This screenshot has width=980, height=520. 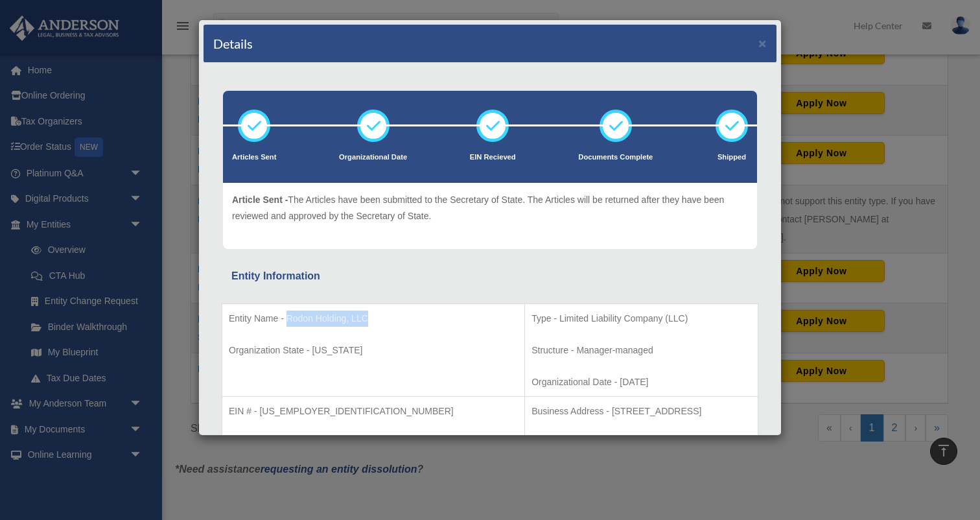 What do you see at coordinates (490, 207) in the screenshot?
I see `p: The Articles have been submitted to the Secretary of State. The Articles will be returned after t...` at bounding box center [490, 207].